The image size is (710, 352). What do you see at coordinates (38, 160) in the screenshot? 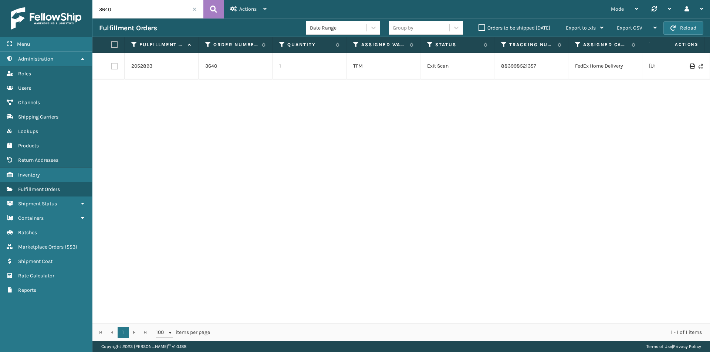
I see `span: Return Addresses` at bounding box center [38, 160].